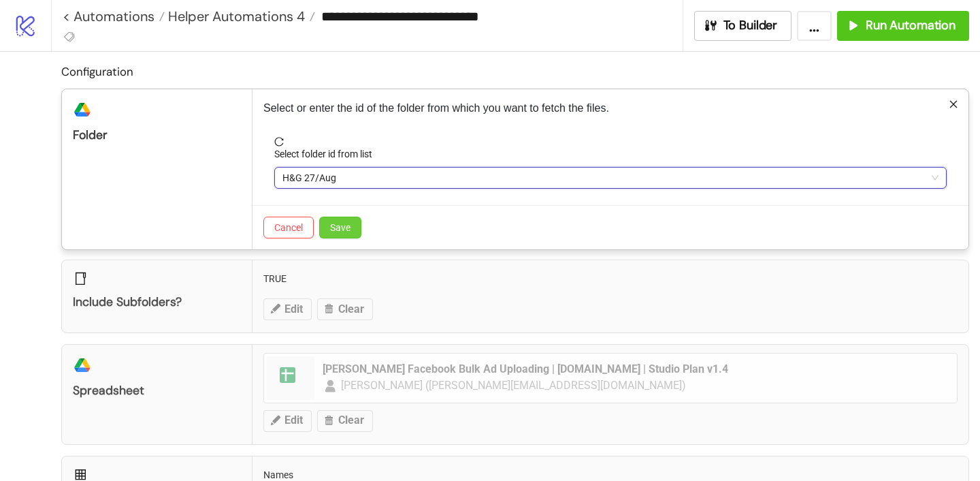  I want to click on a: Helper Automations 4, so click(239, 16).